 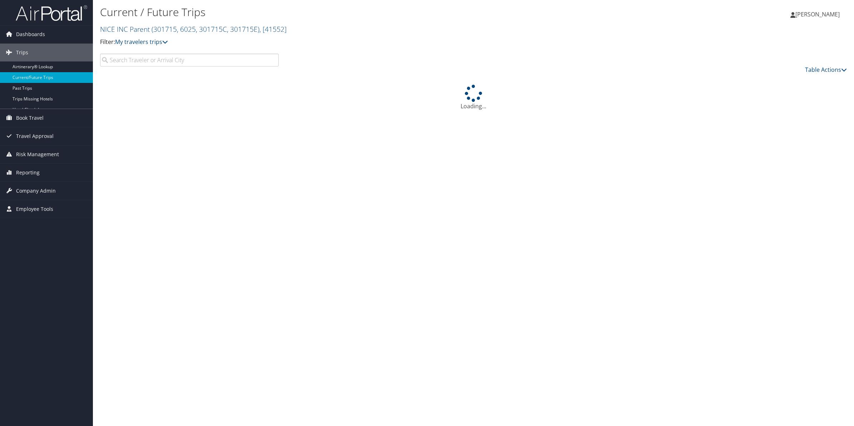 What do you see at coordinates (51, 13) in the screenshot?
I see `img: airportal-logo.png` at bounding box center [51, 13].